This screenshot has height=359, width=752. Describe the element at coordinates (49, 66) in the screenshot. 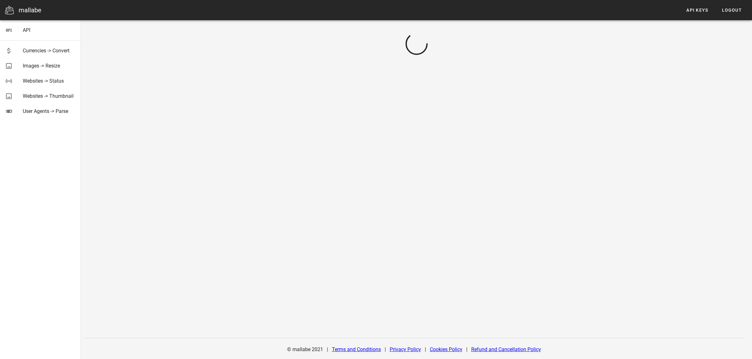

I see `div: Images -> Resize` at that location.